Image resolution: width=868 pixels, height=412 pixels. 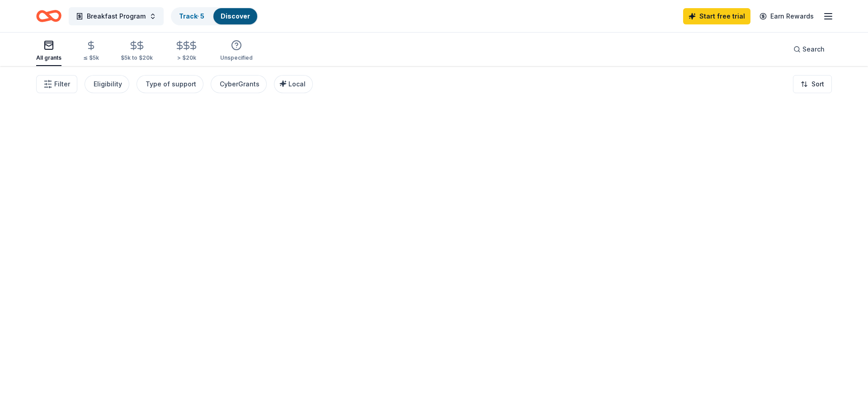 I want to click on button: Filter, so click(x=57, y=84).